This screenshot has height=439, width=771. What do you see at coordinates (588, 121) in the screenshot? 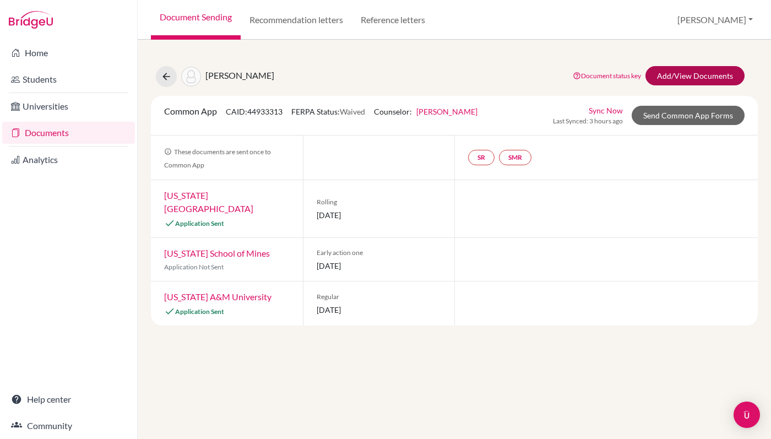
I see `span: Last Synced: 3 hours ago` at bounding box center [588, 121].